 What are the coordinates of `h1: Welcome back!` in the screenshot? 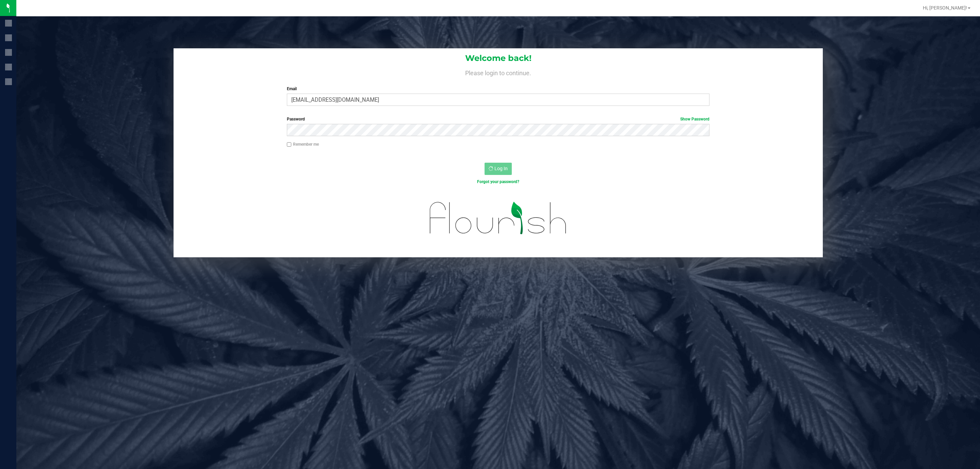 It's located at (498, 58).